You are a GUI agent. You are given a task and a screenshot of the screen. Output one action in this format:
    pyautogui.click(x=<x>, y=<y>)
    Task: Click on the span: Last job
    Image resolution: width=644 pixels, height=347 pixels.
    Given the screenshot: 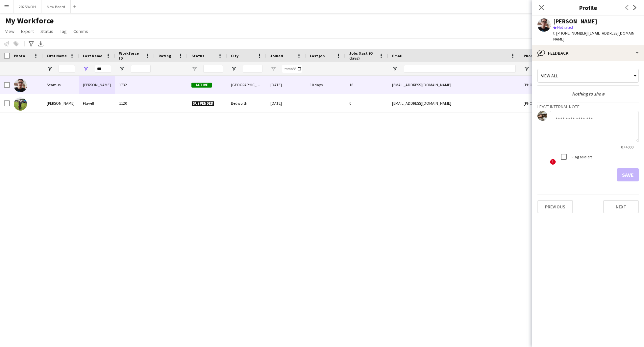 What is the action you would take?
    pyautogui.click(x=317, y=56)
    